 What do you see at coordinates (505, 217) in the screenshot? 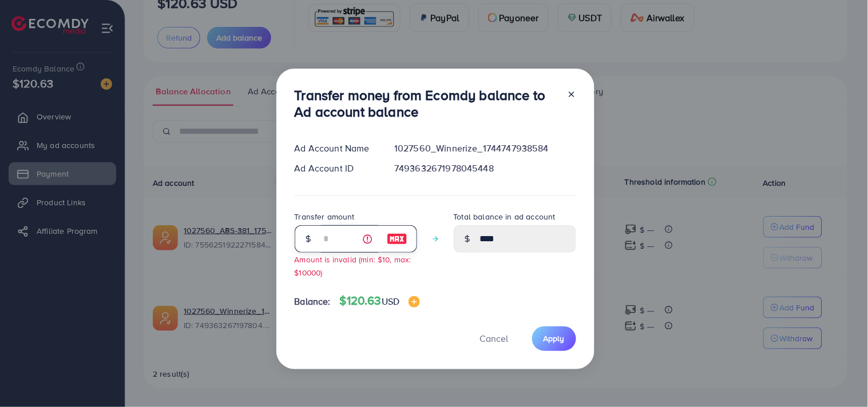
I see `label: Total balance in ad account` at bounding box center [505, 217].